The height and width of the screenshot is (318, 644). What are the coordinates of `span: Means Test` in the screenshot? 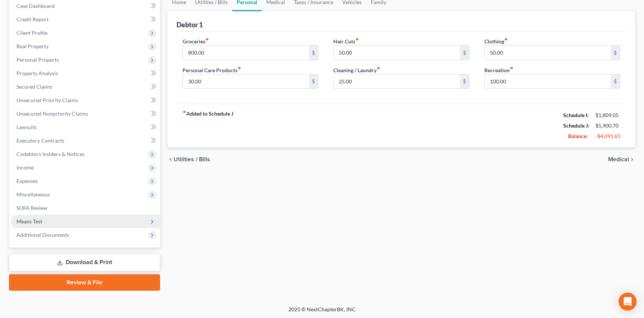 It's located at (29, 221).